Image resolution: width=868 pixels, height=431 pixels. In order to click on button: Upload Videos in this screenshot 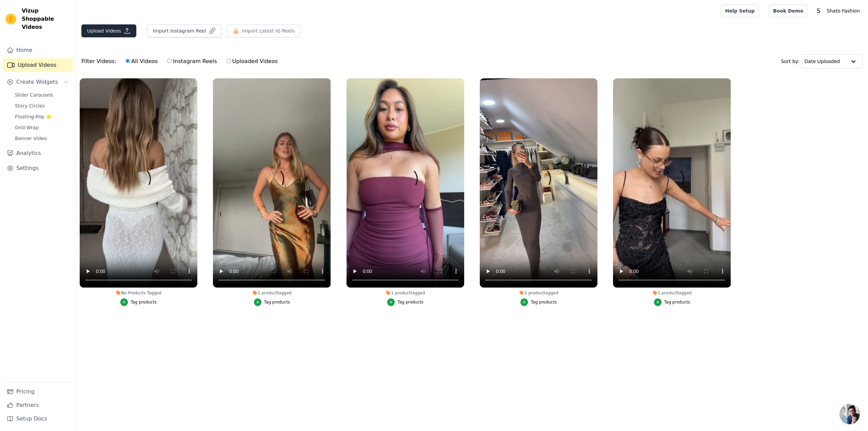, I will do `click(109, 31)`.